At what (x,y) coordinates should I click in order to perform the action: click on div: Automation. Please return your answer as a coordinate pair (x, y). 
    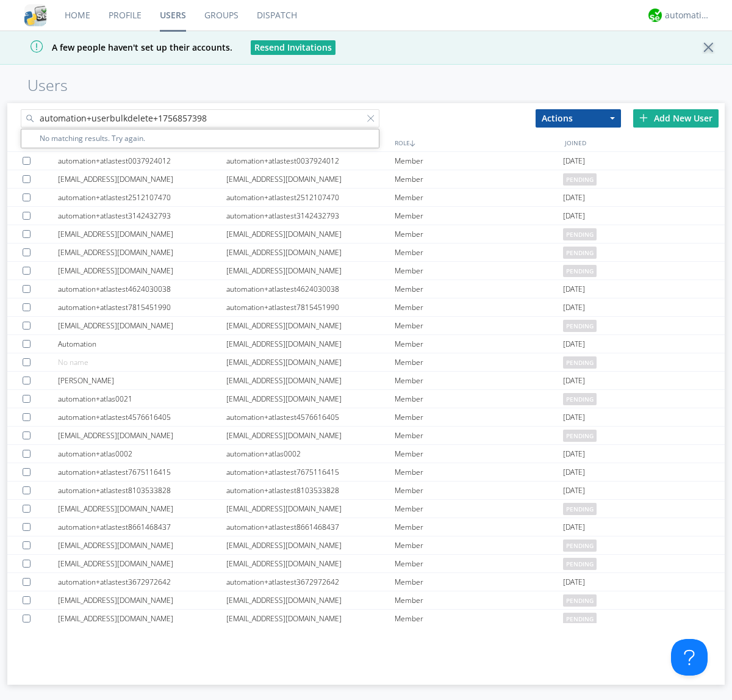
    Looking at the image, I should click on (142, 343).